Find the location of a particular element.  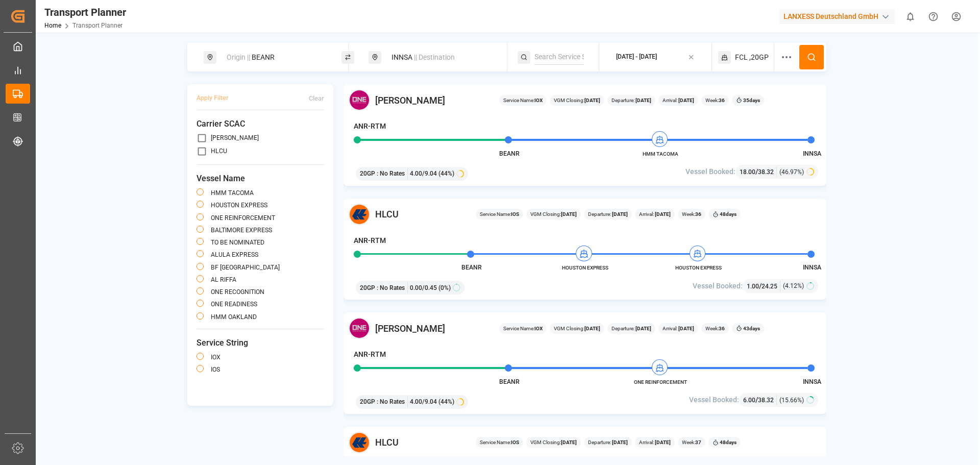

div: LANXESS Deutschland GmbH is located at coordinates (837, 16).